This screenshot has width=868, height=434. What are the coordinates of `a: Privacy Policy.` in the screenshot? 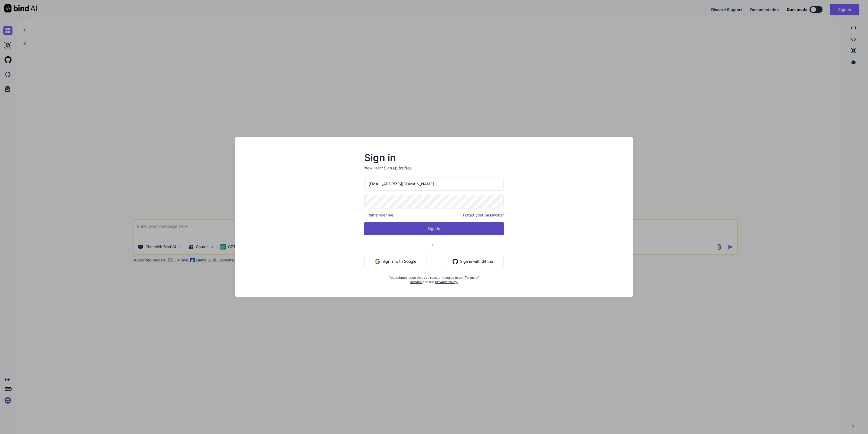 It's located at (447, 282).